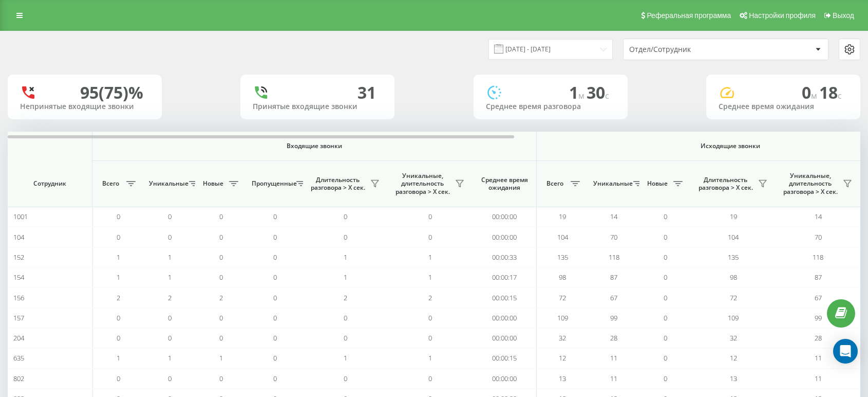  What do you see at coordinates (562, 277) in the screenshot?
I see `span: 98` at bounding box center [562, 277].